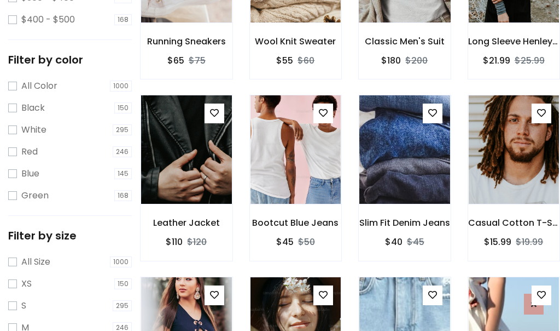  Describe the element at coordinates (187, 41) in the screenshot. I see `h6: Running Sneakers` at that location.